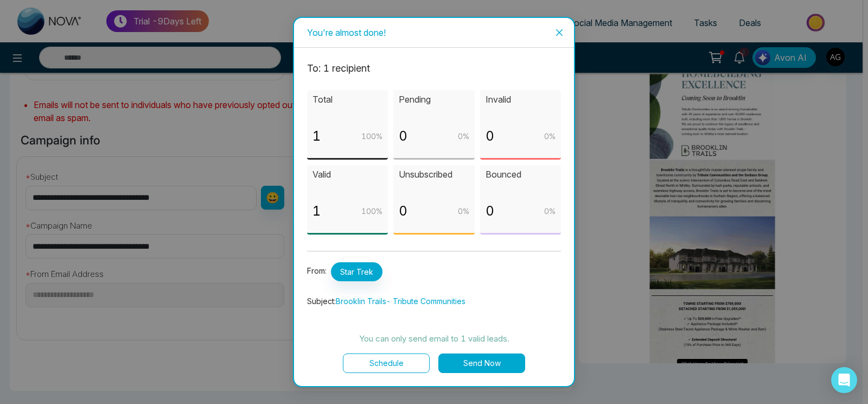 The width and height of the screenshot is (868, 404). Describe the element at coordinates (347, 174) in the screenshot. I see `p: Valid` at that location.